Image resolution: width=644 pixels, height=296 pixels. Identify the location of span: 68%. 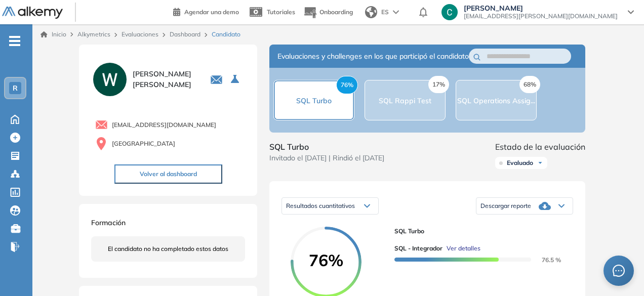
(529, 85).